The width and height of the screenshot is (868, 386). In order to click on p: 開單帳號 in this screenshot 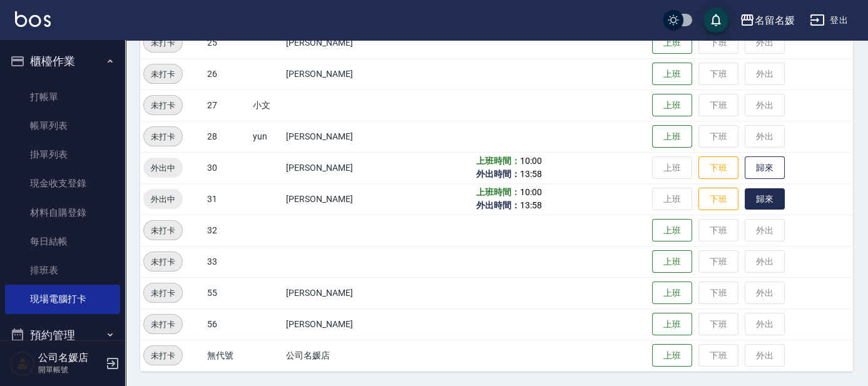, I will do `click(70, 370)`.